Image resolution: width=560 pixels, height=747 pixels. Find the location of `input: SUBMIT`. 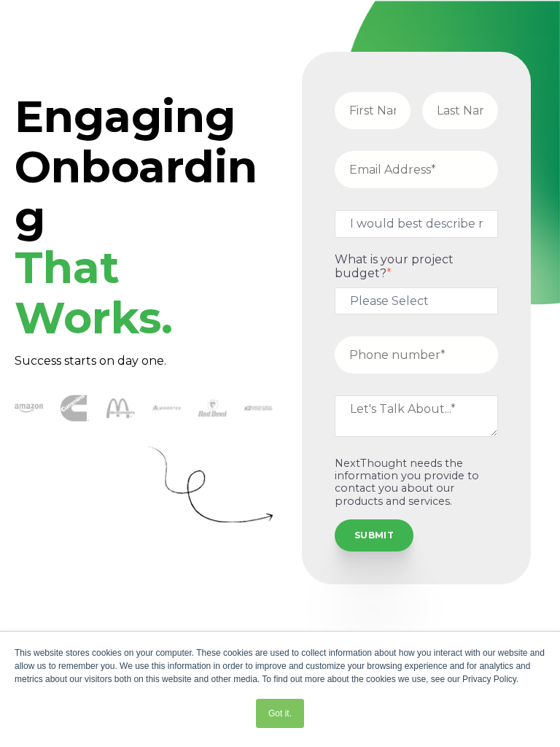

input: SUBMIT is located at coordinates (374, 536).